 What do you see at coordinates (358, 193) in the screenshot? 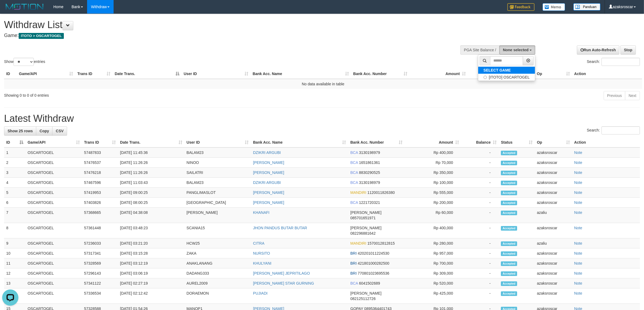
I see `span: MANDIRI` at bounding box center [358, 193].